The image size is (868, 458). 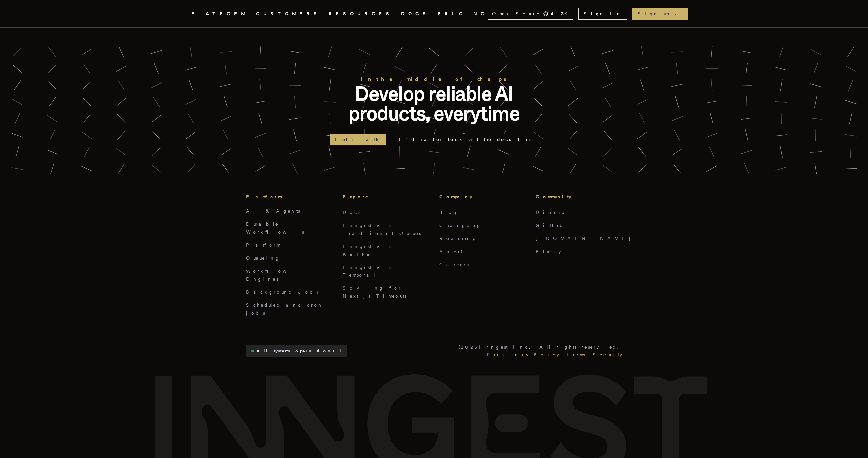 What do you see at coordinates (358, 140) in the screenshot?
I see `a: Let's Talk` at bounding box center [358, 140].